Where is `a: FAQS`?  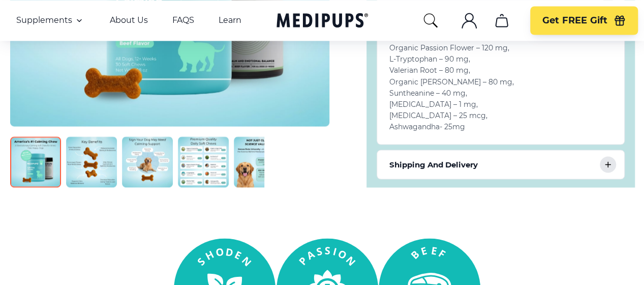 a: FAQS is located at coordinates (183, 21).